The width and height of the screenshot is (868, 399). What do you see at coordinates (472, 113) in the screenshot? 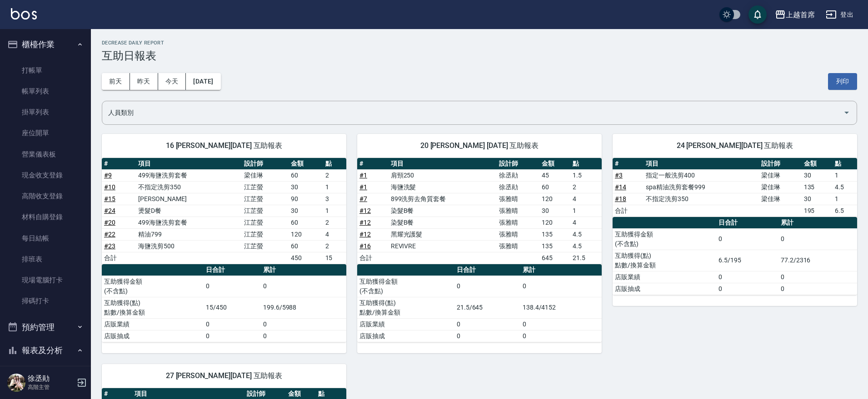
I see `input: 人員名稱` at bounding box center [472, 113].